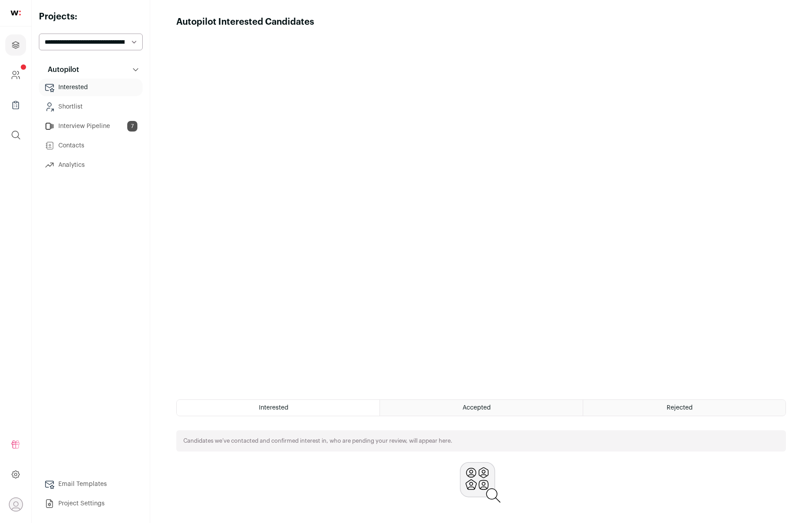 This screenshot has height=523, width=812. Describe the element at coordinates (90, 165) in the screenshot. I see `a: Analytics` at that location.